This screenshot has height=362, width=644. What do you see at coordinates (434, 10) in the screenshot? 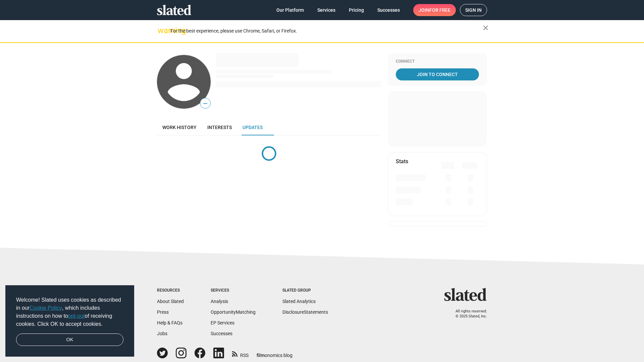
I see `a: Joinfor free` at bounding box center [434, 10].